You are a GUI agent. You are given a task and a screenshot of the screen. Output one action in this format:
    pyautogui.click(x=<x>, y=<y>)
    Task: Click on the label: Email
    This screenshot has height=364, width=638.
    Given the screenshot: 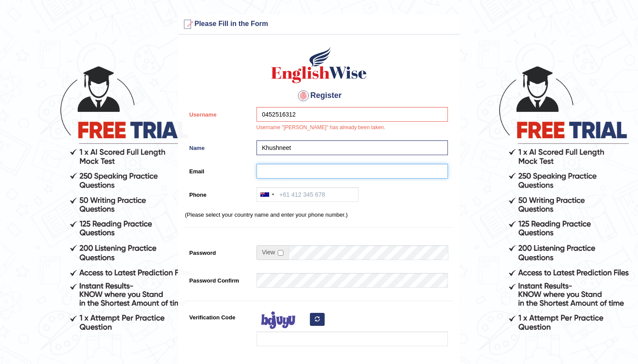 What is the action you would take?
    pyautogui.click(x=218, y=170)
    